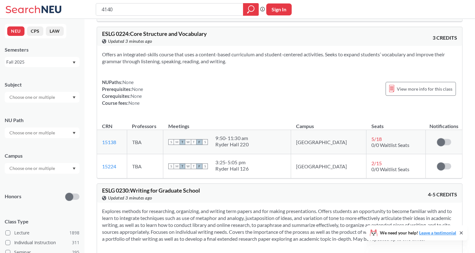  I want to click on svg: magnifying glass, so click(251, 9).